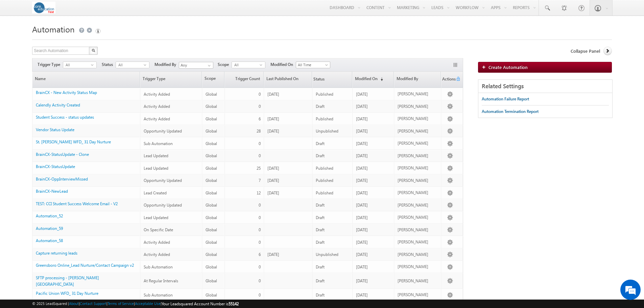  What do you see at coordinates (135, 303) in the screenshot?
I see `span: © 2025 LeadSquared | | | | |` at bounding box center [135, 303].